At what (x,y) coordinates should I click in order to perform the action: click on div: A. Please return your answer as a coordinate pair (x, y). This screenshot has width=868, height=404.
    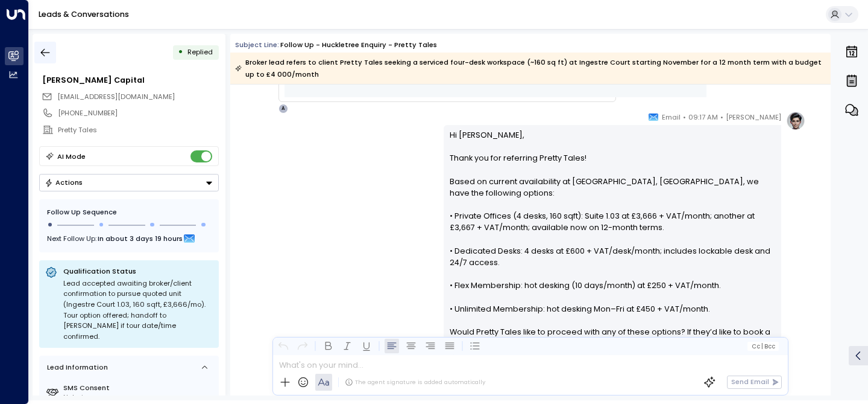
    Looking at the image, I should click on (284, 109).